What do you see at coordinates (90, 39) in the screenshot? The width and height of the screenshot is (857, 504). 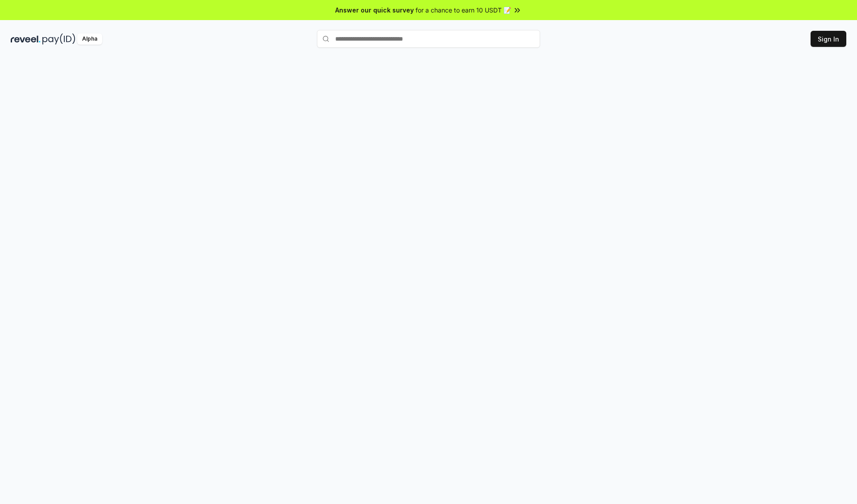 I see `div: Alpha` at bounding box center [90, 39].